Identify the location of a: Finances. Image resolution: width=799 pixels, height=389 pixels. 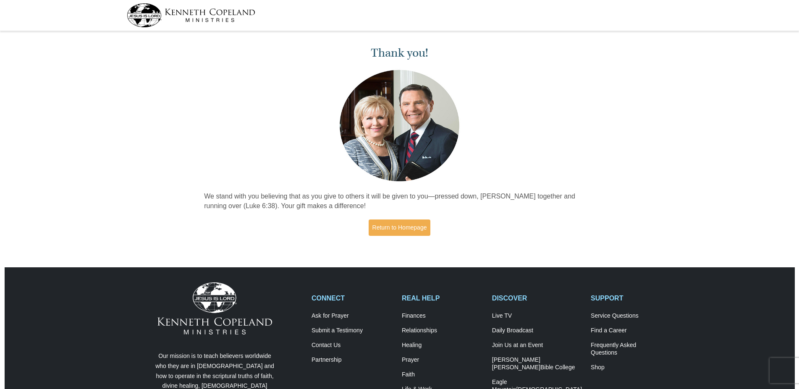
(443, 316).